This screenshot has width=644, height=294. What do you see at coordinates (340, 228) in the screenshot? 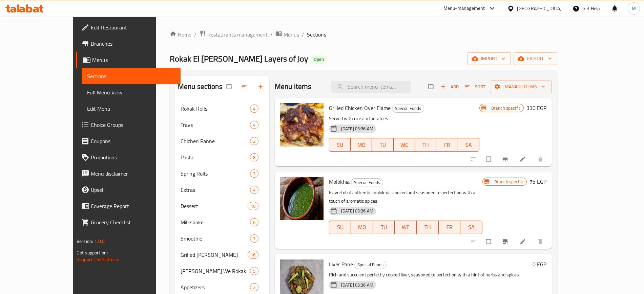
I see `button: SU` at bounding box center [340, 228].